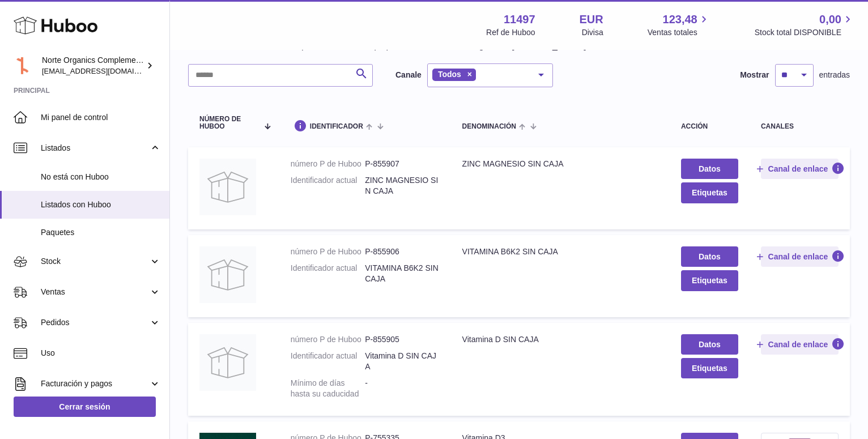 The height and width of the screenshot is (439, 868). Describe the element at coordinates (834, 75) in the screenshot. I see `span: entradas` at that location.